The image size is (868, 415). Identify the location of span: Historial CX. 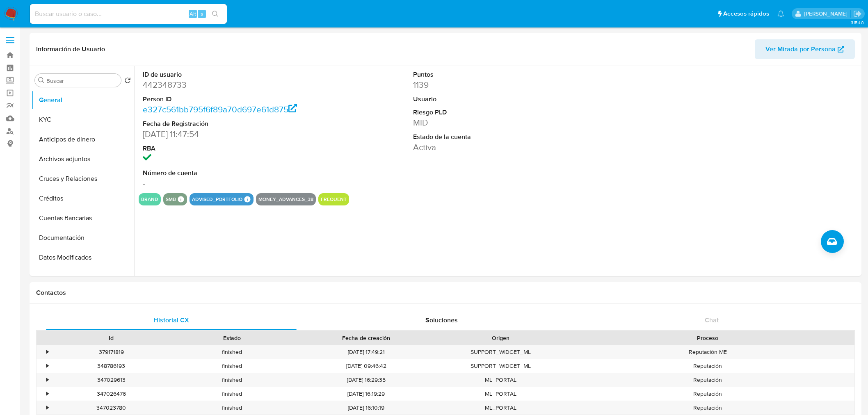
(171, 320).